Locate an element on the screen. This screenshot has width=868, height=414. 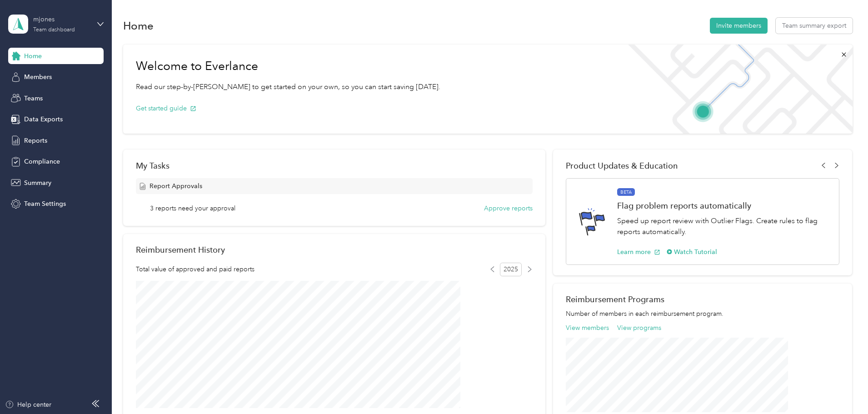
span: Total value of approved and paid reports is located at coordinates (195, 269).